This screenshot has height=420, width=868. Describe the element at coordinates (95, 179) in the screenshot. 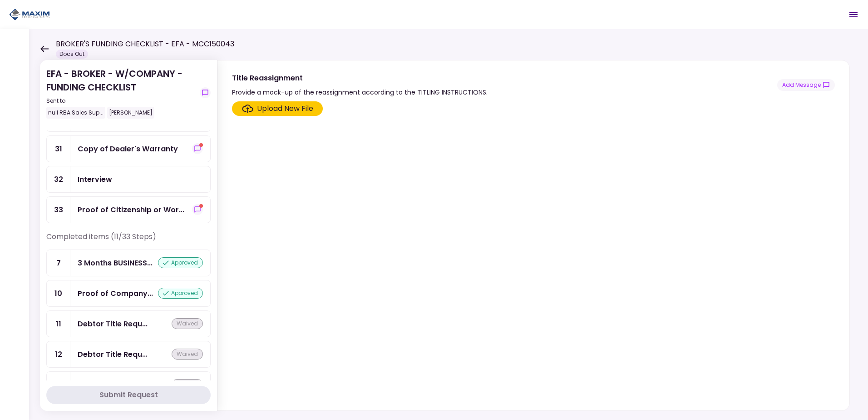

I see `div: Interview` at that location.